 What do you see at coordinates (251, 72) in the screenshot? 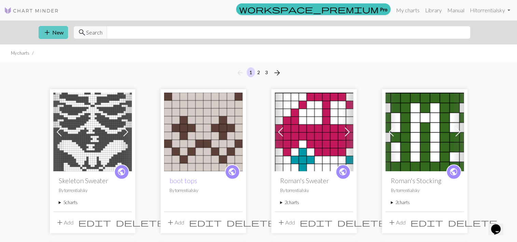
I see `button: 1` at bounding box center [251, 72].